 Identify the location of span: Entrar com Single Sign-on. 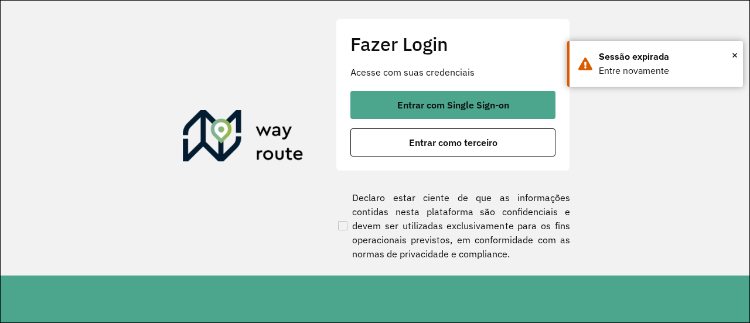
(453, 105).